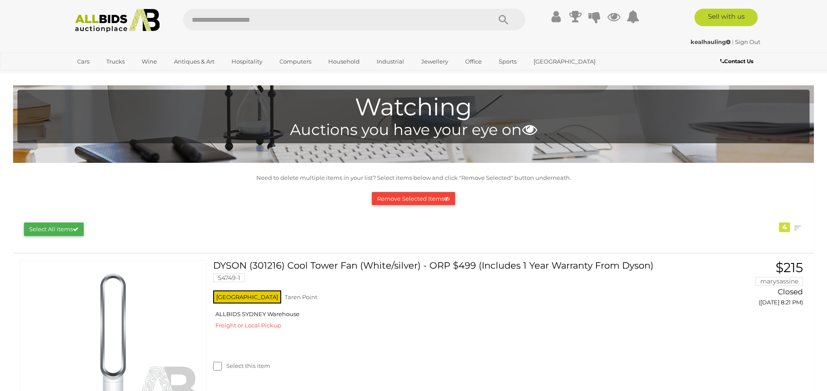  Describe the element at coordinates (503, 20) in the screenshot. I see `button: Search` at that location.